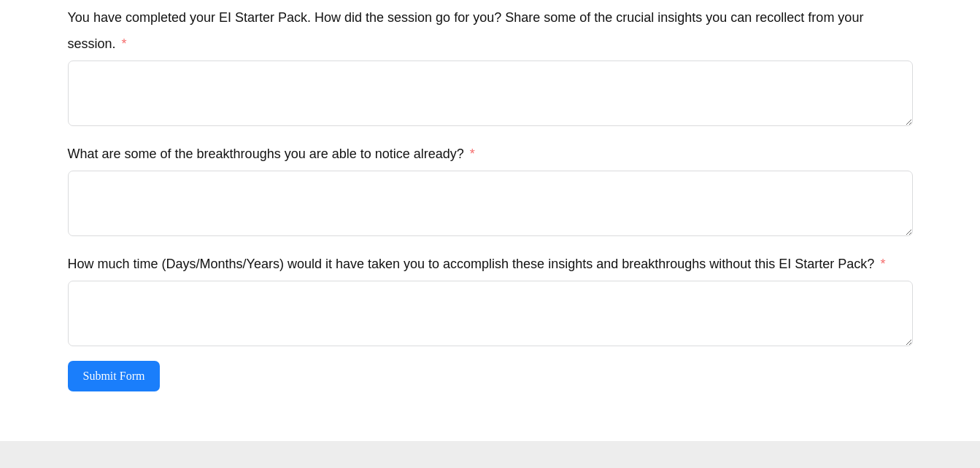  I want to click on textarea: What are some of the breakthroughs you are able to notice already?, so click(490, 203).